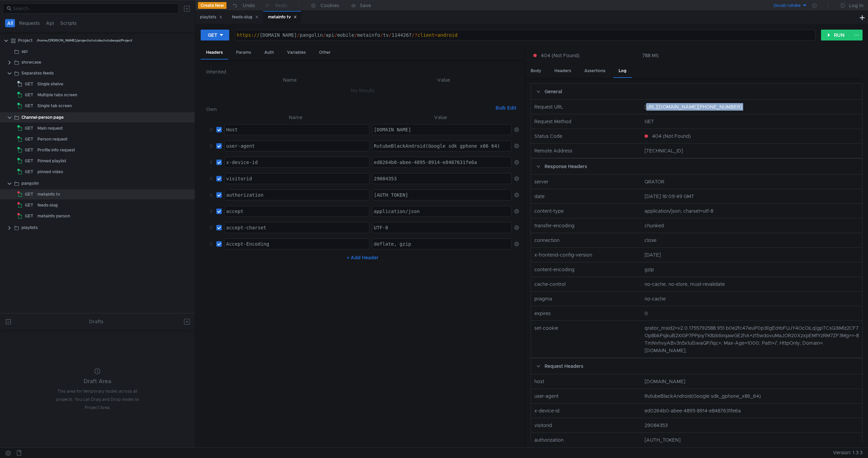 Image resolution: width=868 pixels, height=458 pixels. What do you see at coordinates (650, 55) in the screenshot?
I see `div: 788 MS` at bounding box center [650, 55].